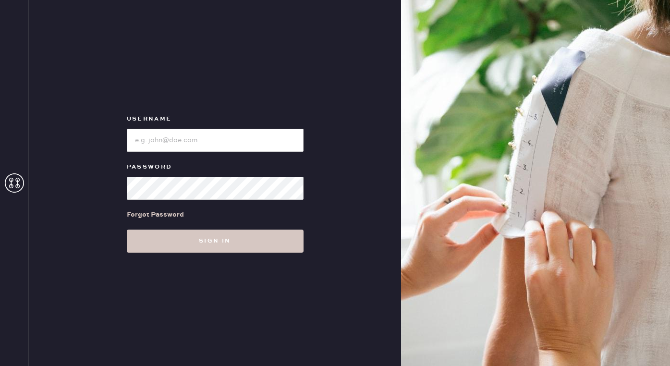 Image resolution: width=670 pixels, height=366 pixels. What do you see at coordinates (215, 167) in the screenshot?
I see `label: Password` at bounding box center [215, 167].